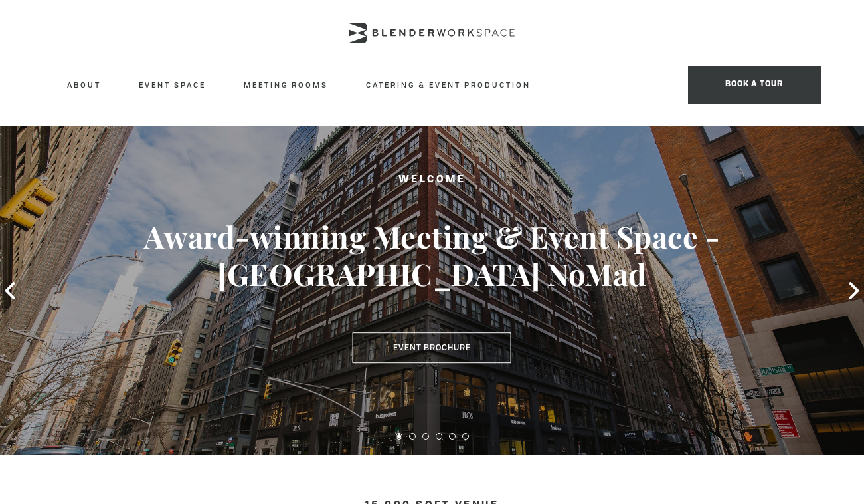  I want to click on span: Book a tour, so click(755, 85).